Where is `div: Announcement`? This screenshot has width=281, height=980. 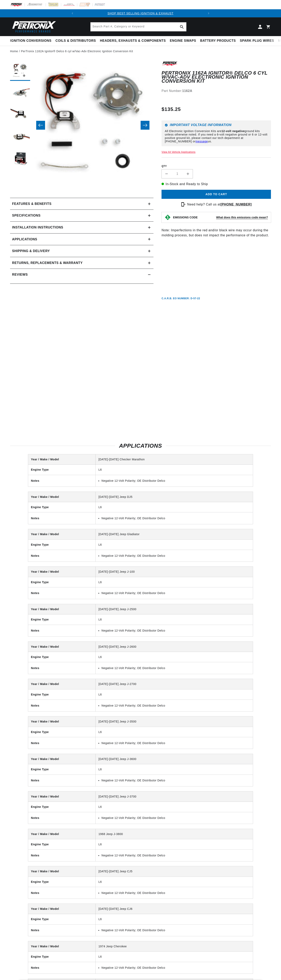 div: Announcement is located at coordinates (141, 13).